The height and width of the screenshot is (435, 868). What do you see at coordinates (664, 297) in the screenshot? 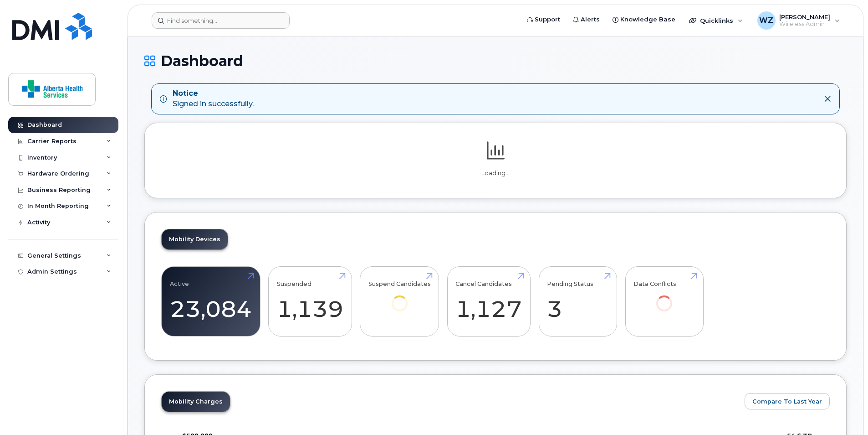
I see `a: Data Conflicts` at bounding box center [664, 297].